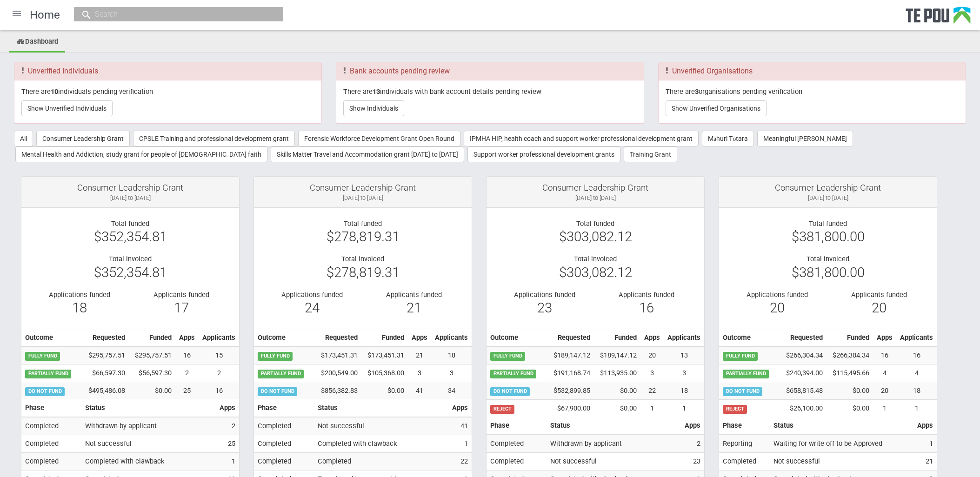 The width and height of the screenshot is (980, 477). I want to click on button: IPMHA HIP, health coach and support worker professional development grant, so click(581, 139).